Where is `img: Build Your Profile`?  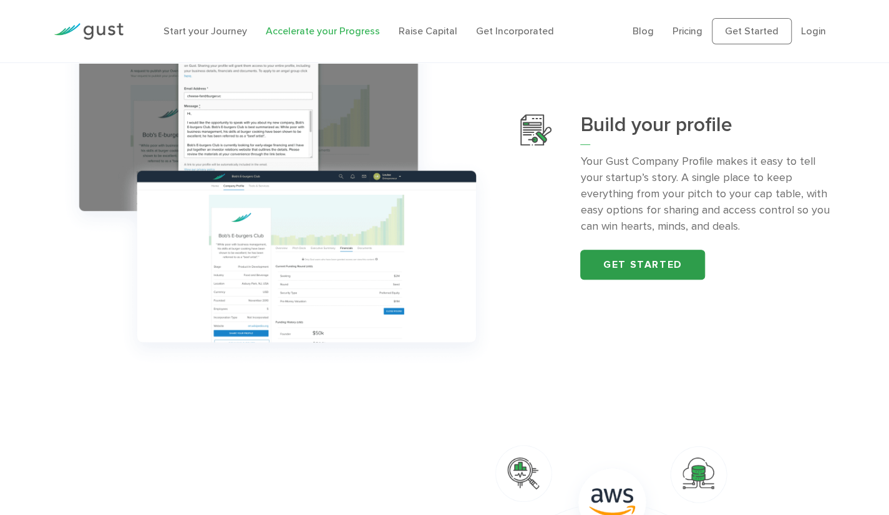
img: Build Your Profile is located at coordinates (536, 130).